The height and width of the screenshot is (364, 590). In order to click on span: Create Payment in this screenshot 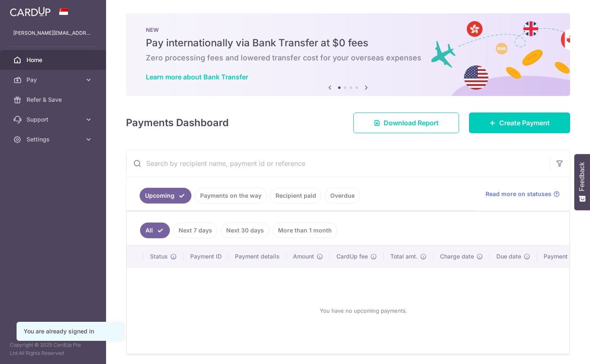, I will do `click(524, 123)`.